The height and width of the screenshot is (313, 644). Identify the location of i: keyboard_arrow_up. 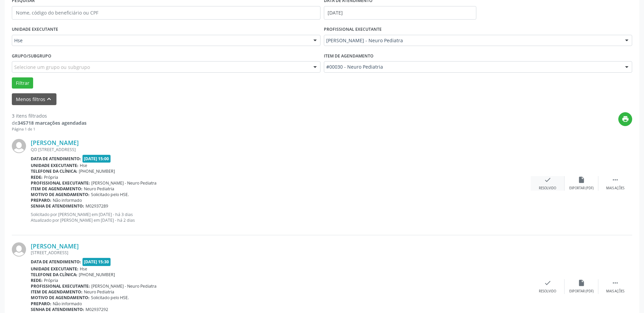
(49, 99).